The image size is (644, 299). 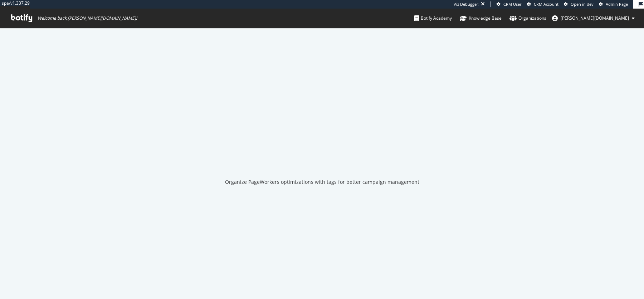 I want to click on span: CRM Account, so click(x=546, y=4).